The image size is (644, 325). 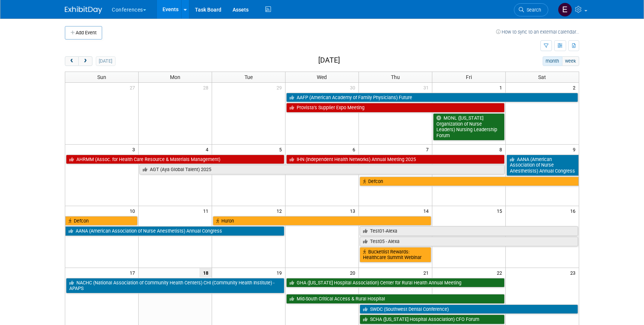 I want to click on span: 30, so click(x=354, y=87).